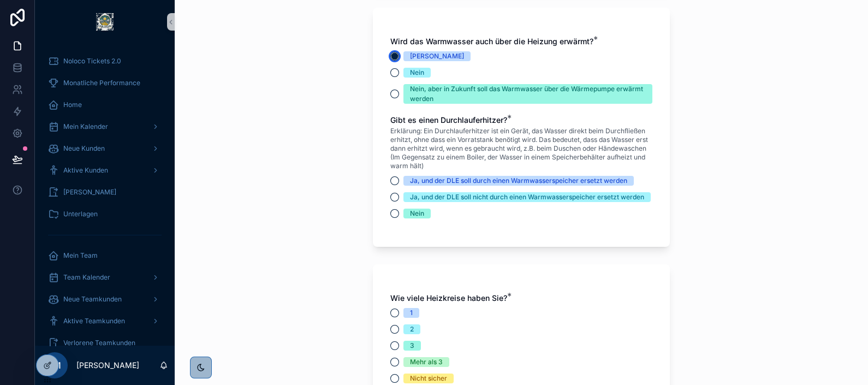 The height and width of the screenshot is (385, 868). I want to click on span: Monatliche Performance, so click(101, 83).